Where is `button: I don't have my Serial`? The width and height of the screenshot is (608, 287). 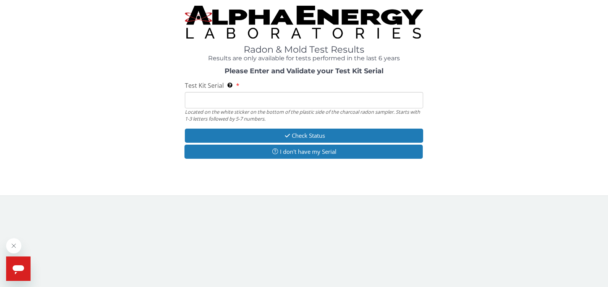
button: I don't have my Serial is located at coordinates (304, 152).